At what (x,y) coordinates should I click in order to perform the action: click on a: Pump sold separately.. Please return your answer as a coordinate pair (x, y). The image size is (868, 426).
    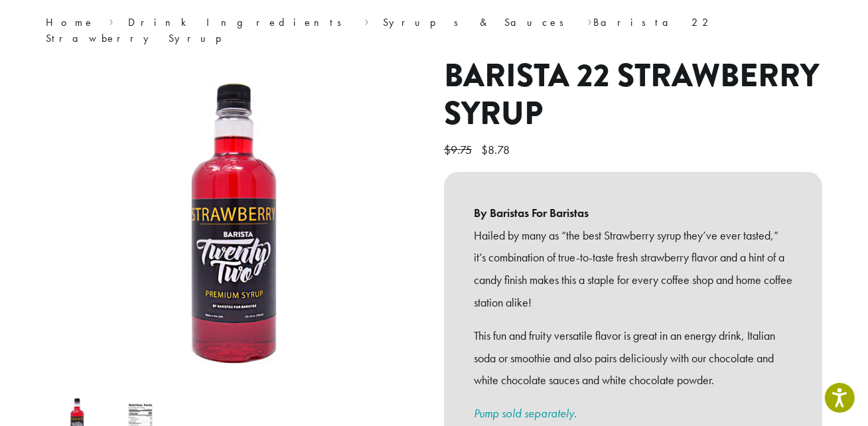
    Looking at the image, I should click on (525, 412).